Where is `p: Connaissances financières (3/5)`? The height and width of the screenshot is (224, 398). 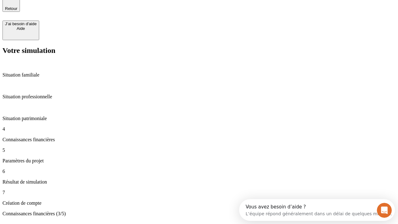
p: Connaissances financières (3/5) is located at coordinates (199, 213).